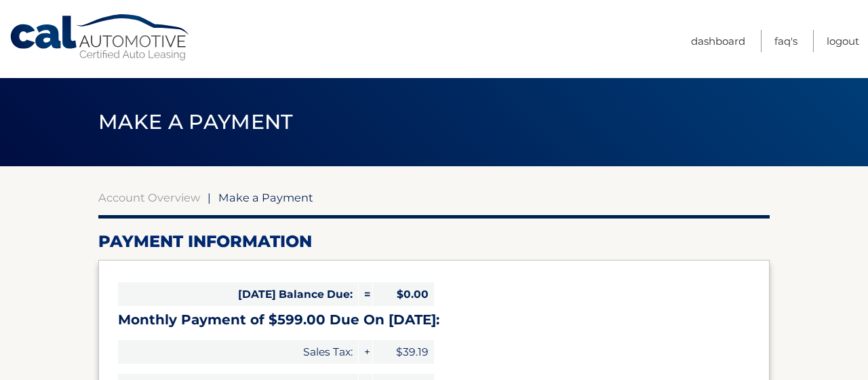 The image size is (868, 380). I want to click on h2: Payment Information, so click(434, 242).